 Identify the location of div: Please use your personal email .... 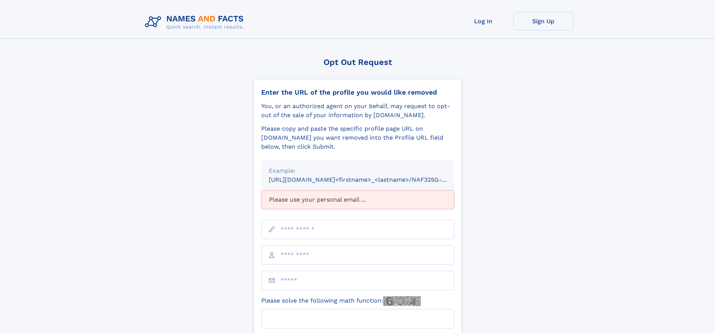
(358, 200).